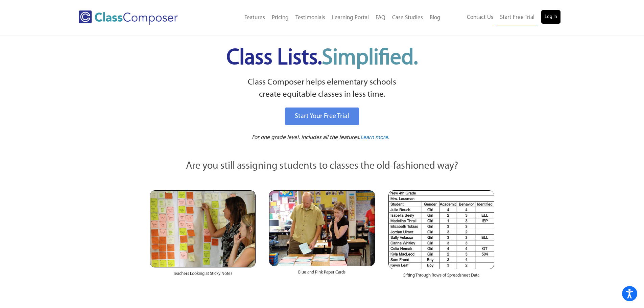 Image resolution: width=644 pixels, height=308 pixels. What do you see at coordinates (350, 18) in the screenshot?
I see `a: Learning Portal` at bounding box center [350, 18].